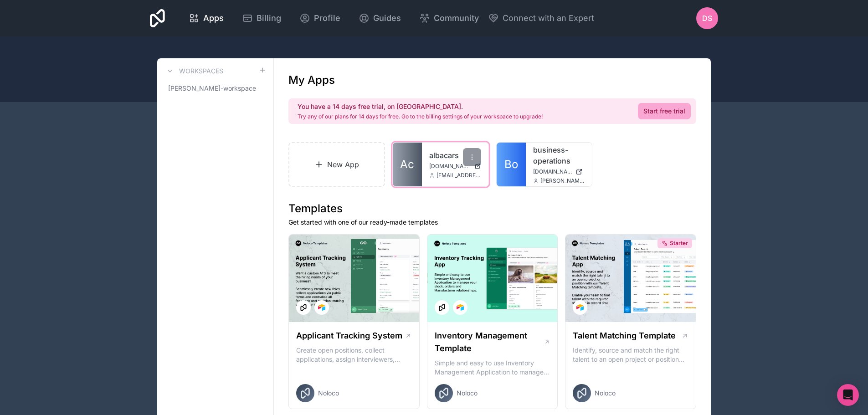 This screenshot has width=868, height=415. I want to click on a: albacars, so click(456, 155).